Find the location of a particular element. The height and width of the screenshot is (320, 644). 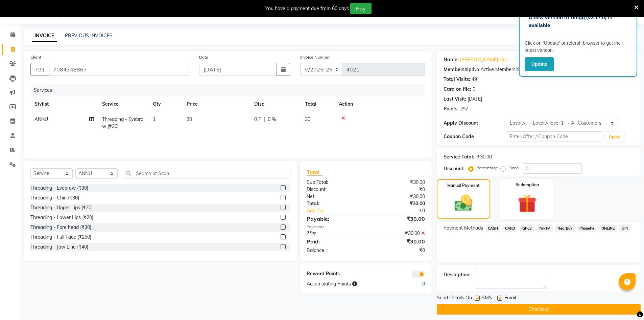

div: Accumulating Points is located at coordinates (349, 284).